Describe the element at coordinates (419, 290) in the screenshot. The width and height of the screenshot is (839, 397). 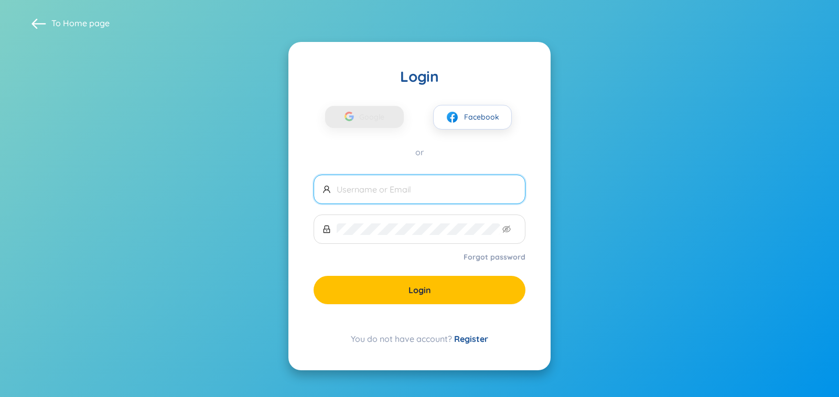
I see `button: Login` at that location.